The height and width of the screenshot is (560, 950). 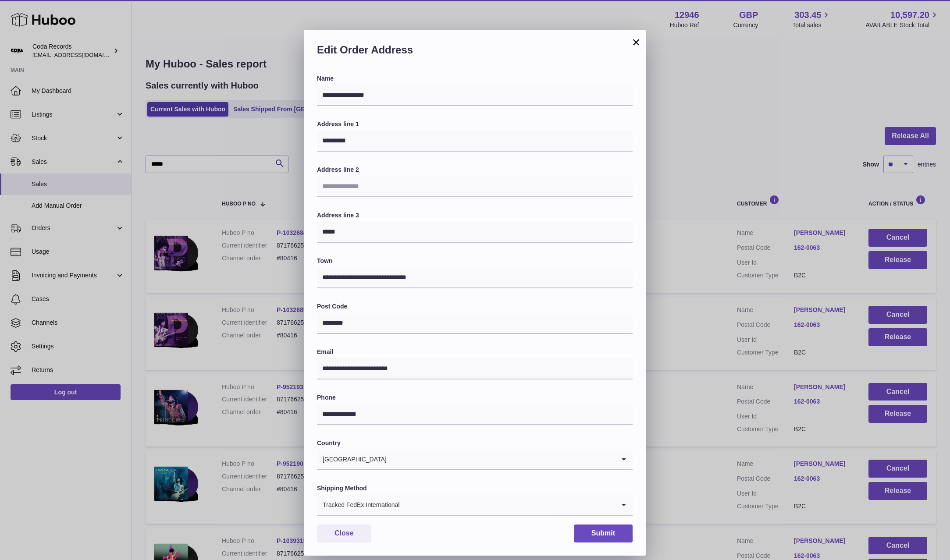 I want to click on span: Tracked FedEx International, so click(x=358, y=504).